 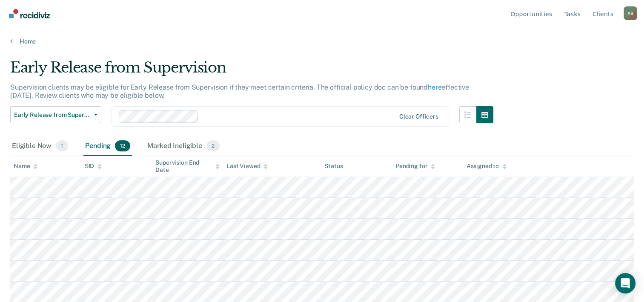 What do you see at coordinates (53, 114) in the screenshot?
I see `span: Early Release from Supervision` at bounding box center [53, 114].